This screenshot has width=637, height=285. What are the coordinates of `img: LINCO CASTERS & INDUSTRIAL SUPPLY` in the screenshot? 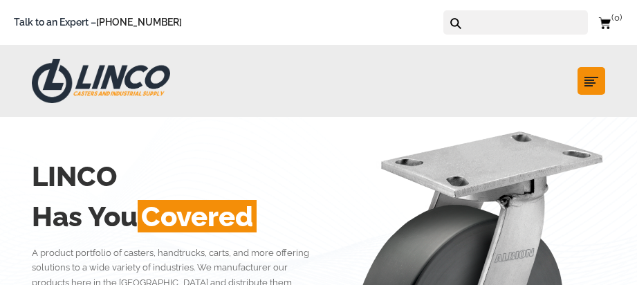 It's located at (101, 81).